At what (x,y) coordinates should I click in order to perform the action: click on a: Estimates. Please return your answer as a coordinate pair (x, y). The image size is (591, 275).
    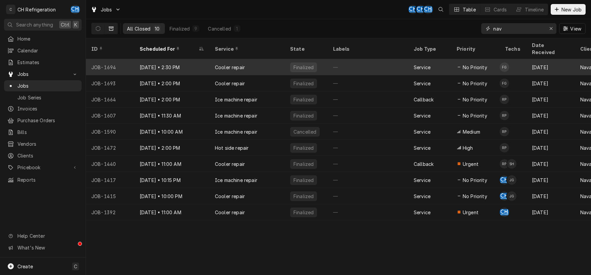
    Looking at the image, I should click on (43, 62).